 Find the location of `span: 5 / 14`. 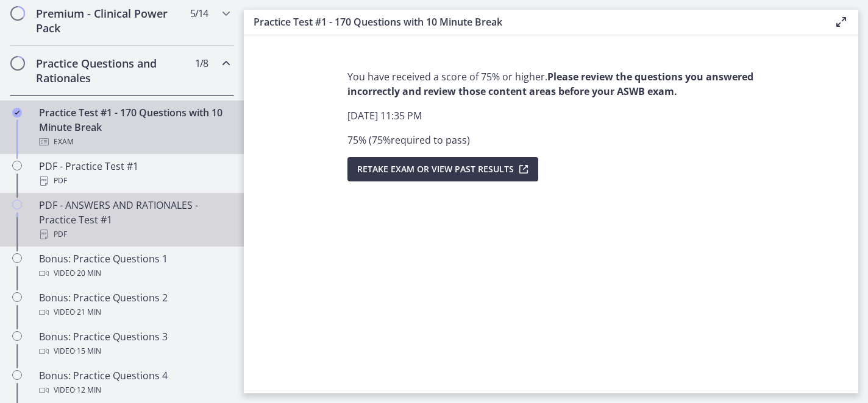

span: 5 / 14 is located at coordinates (198, 13).